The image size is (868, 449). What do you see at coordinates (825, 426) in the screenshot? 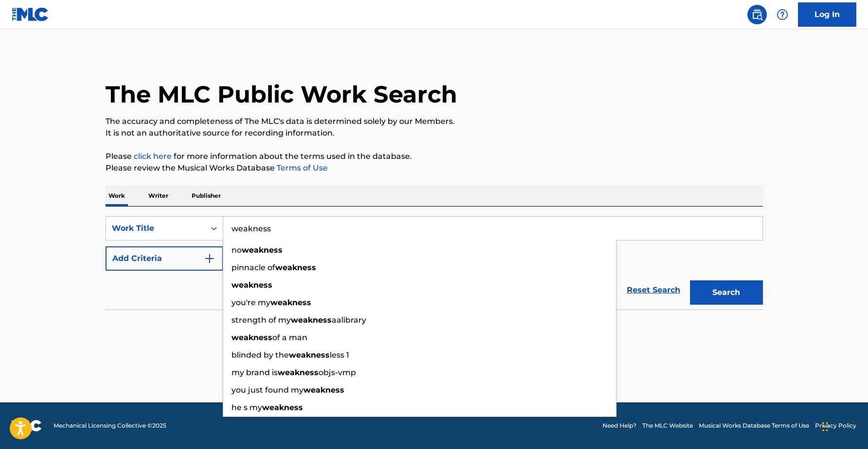
I see `div: Drag` at bounding box center [825, 426].